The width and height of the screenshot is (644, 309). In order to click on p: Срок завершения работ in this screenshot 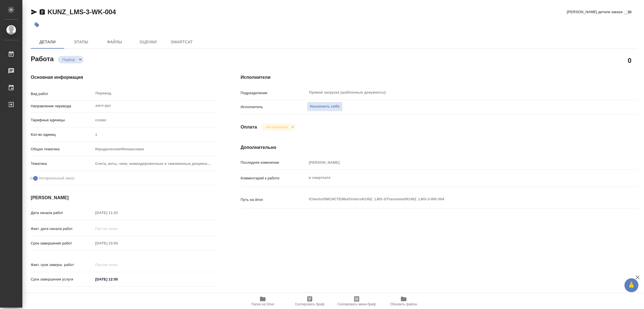, I will do `click(62, 243)`.